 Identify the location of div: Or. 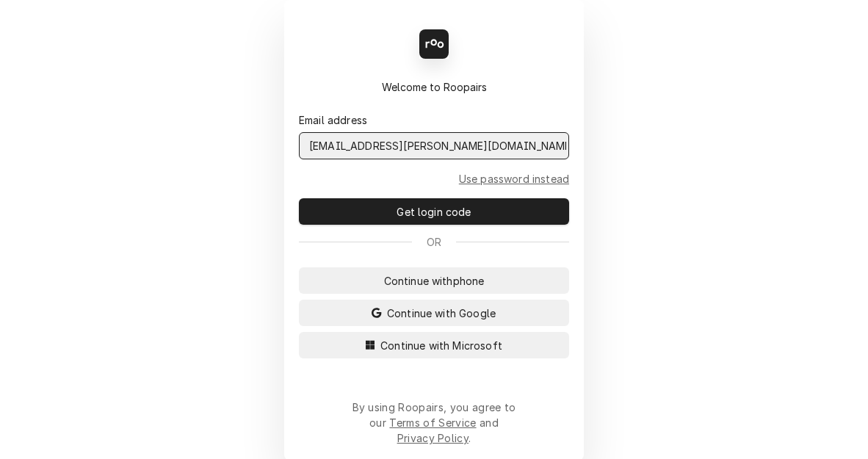
(434, 241).